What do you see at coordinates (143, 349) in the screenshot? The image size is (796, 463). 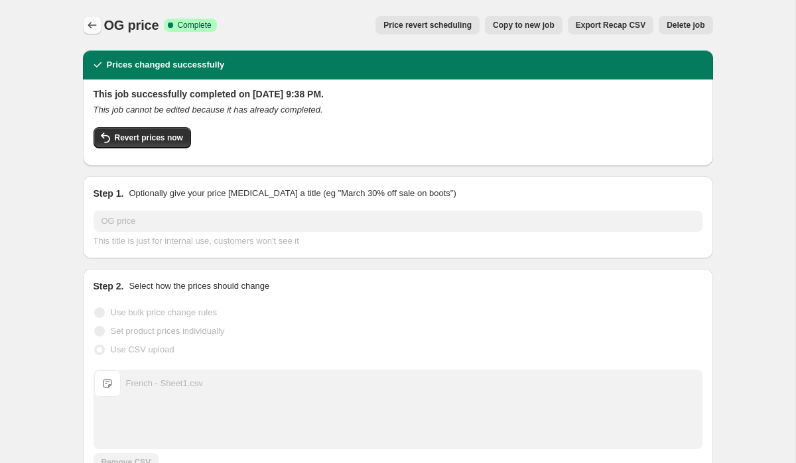 I see `span: Use CSV upload` at bounding box center [143, 349].